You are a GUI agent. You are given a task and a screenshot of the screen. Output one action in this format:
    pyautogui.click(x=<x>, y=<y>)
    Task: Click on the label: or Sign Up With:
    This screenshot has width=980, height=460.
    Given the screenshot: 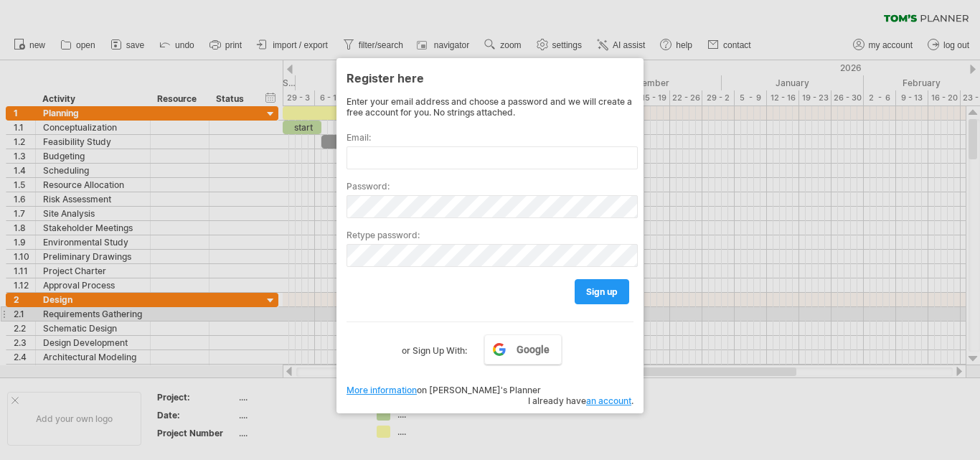 What is the action you would take?
    pyautogui.click(x=434, y=347)
    